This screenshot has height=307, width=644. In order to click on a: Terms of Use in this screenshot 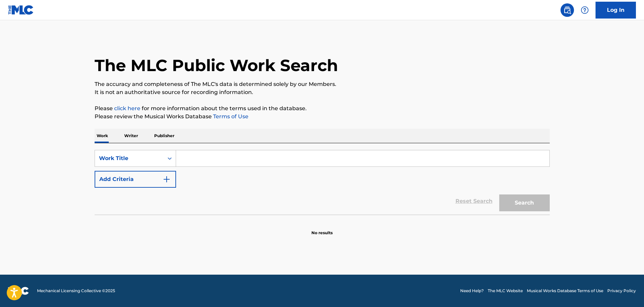, I will do `click(230, 116)`.